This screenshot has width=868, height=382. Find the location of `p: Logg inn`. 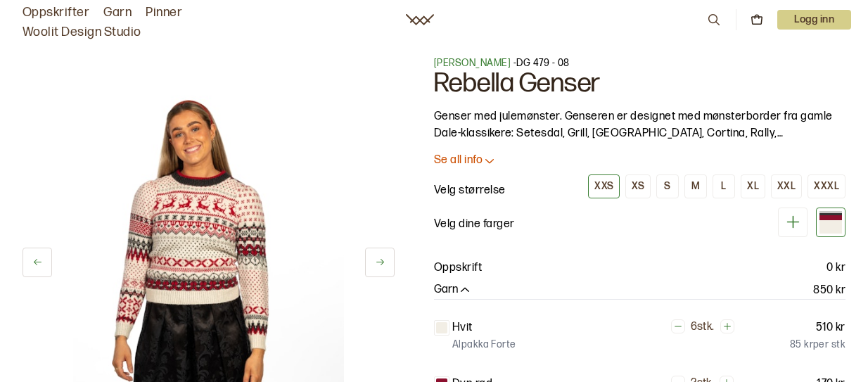

p: Logg inn is located at coordinates (814, 20).